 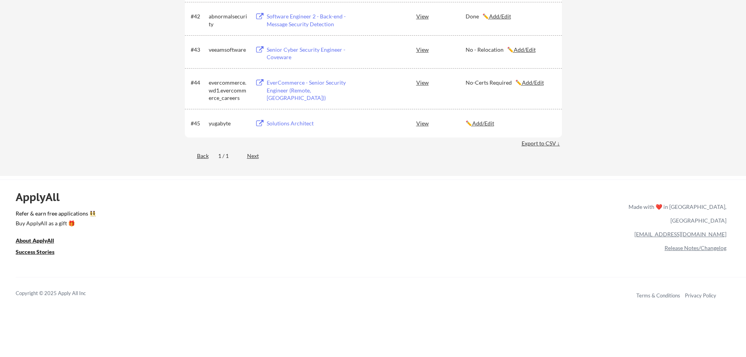 I want to click on div: Senior Cyber Security Engineer - Coveware, so click(x=315, y=53).